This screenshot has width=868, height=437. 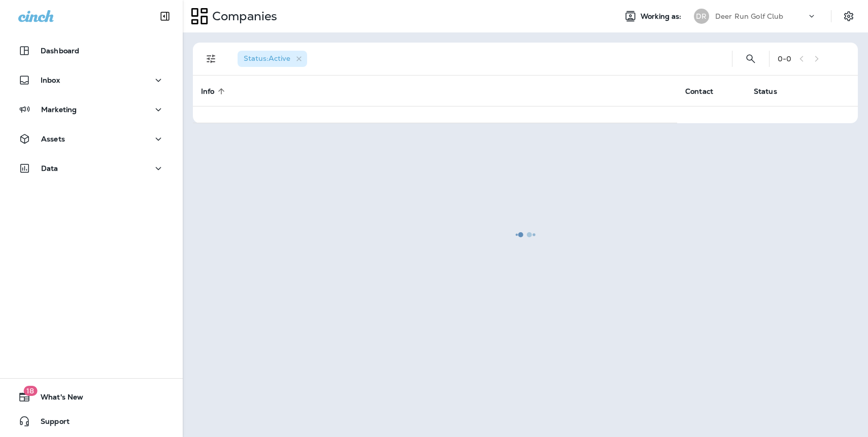 I want to click on div: DR, so click(x=701, y=16).